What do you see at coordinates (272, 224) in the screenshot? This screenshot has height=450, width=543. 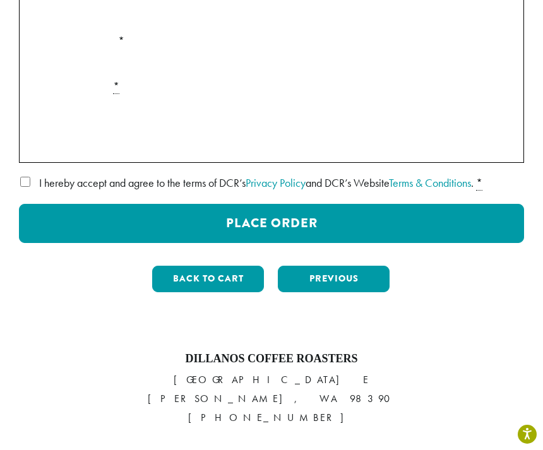 I see `button: Place Order` at bounding box center [272, 224].